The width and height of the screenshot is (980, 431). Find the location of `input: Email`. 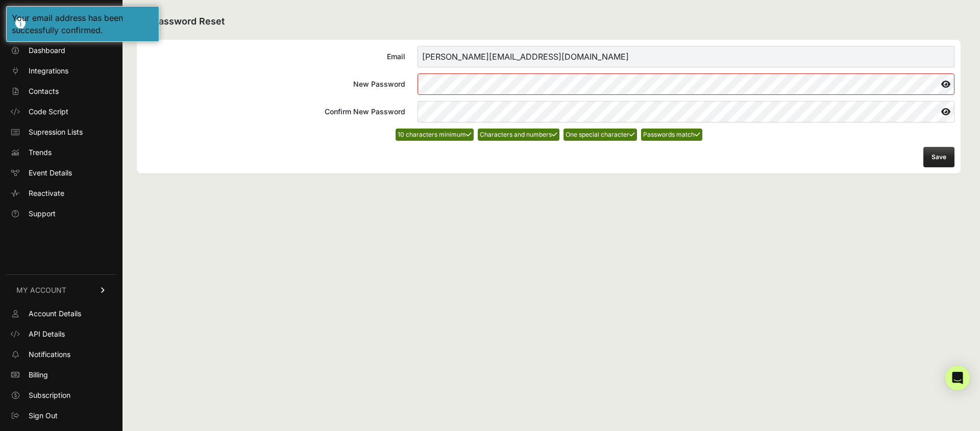

input: Email is located at coordinates (686, 57).